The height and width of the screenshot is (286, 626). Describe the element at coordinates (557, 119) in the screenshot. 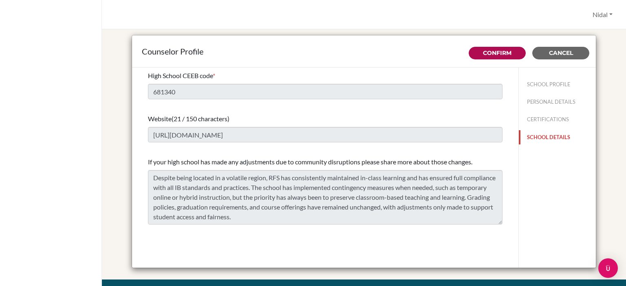

I see `button: CERTIFICATIONS` at that location.